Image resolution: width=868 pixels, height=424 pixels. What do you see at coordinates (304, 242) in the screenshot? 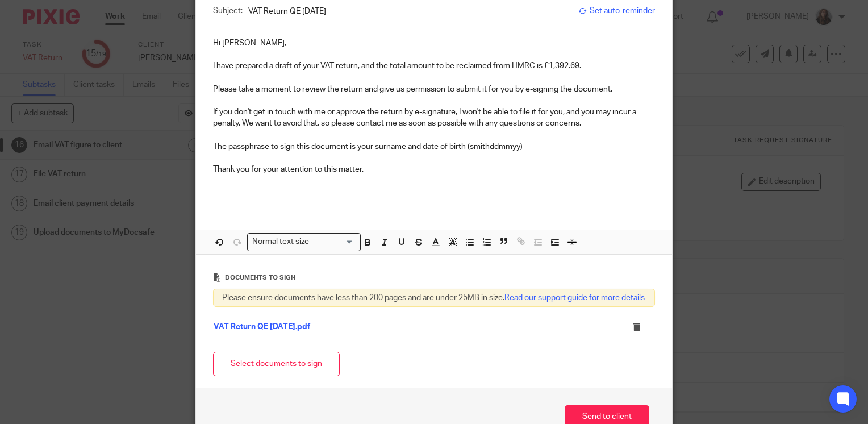
I see `div: Search for option` at bounding box center [304, 242].